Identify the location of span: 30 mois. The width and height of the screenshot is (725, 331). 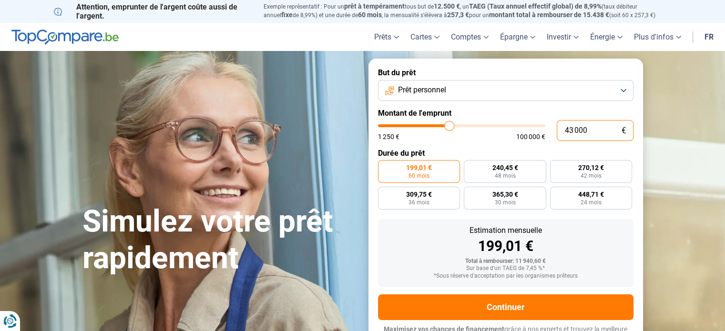
(505, 203).